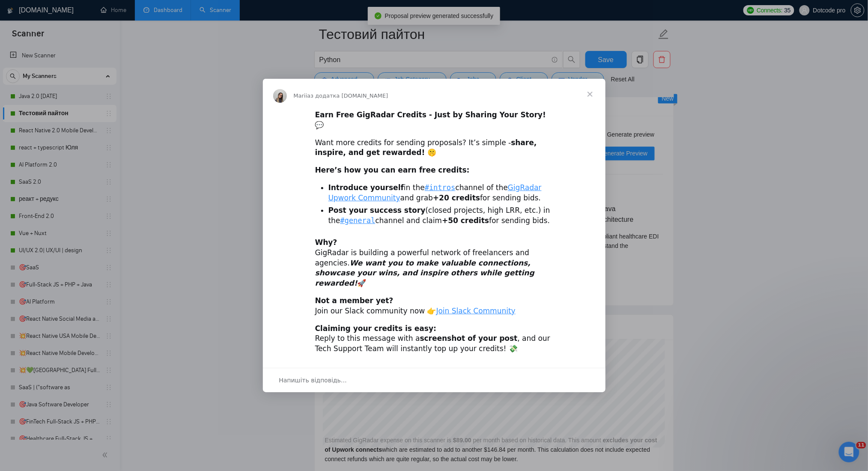 The width and height of the screenshot is (868, 471). I want to click on i: We want you to make valuable connections, showcase your wins, and inspire others while getting re..., so click(425, 273).